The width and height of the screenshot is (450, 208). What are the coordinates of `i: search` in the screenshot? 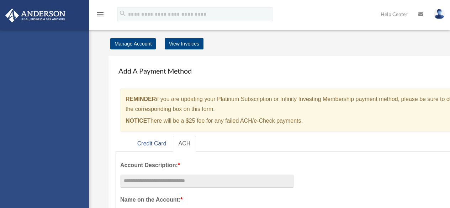 It's located at (123, 14).